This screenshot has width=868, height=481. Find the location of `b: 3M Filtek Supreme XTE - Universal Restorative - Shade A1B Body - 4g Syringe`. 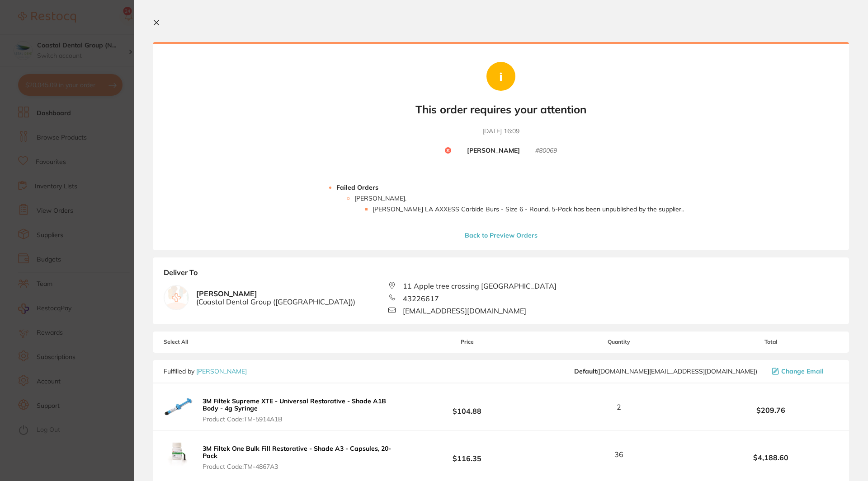

b: 3M Filtek Supreme XTE - Universal Restorative - Shade A1B Body - 4g Syringe is located at coordinates (294, 405).